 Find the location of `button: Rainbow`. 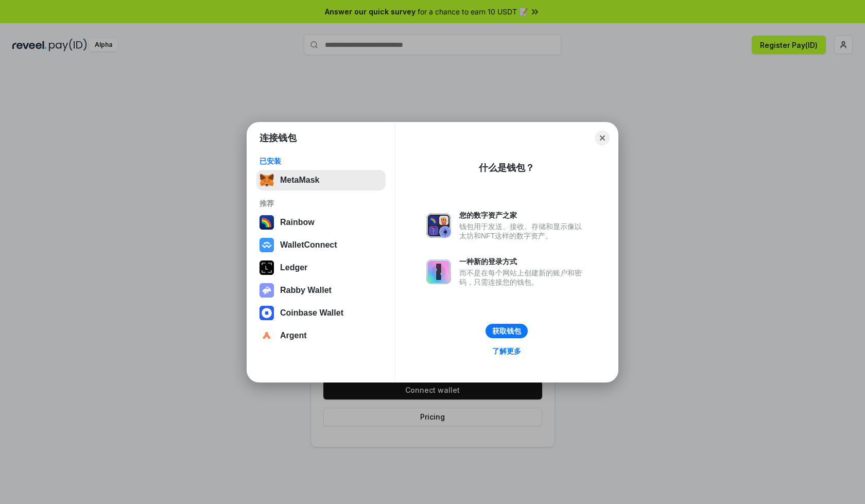

button: Rainbow is located at coordinates (321, 222).